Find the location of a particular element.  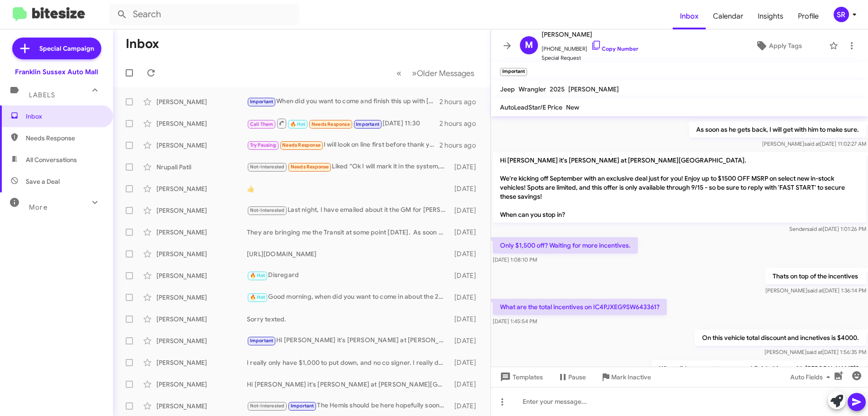

small: Important is located at coordinates (514, 72).